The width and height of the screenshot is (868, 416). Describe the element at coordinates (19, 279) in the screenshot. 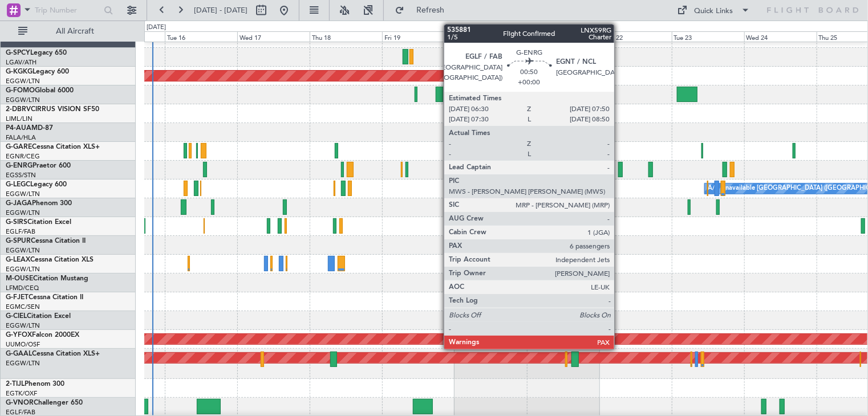

I see `span: M-OUSE` at that location.